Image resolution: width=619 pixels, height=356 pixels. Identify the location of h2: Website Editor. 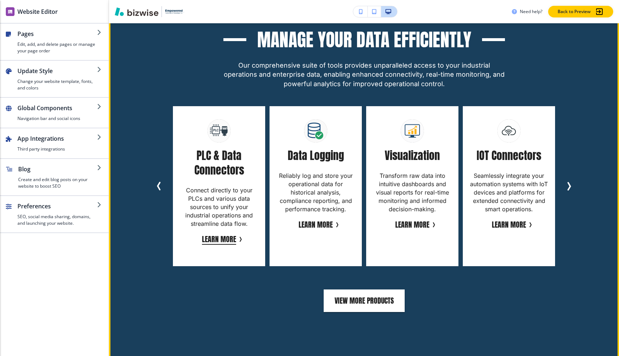
(37, 12).